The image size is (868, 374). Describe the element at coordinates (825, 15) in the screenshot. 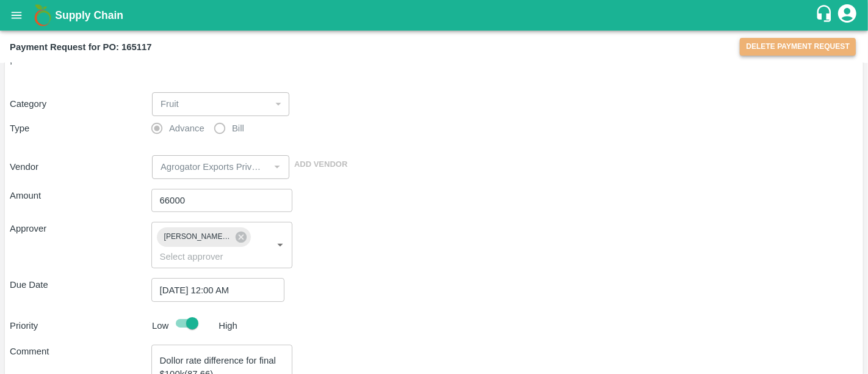

I see `div: customer-support` at that location.